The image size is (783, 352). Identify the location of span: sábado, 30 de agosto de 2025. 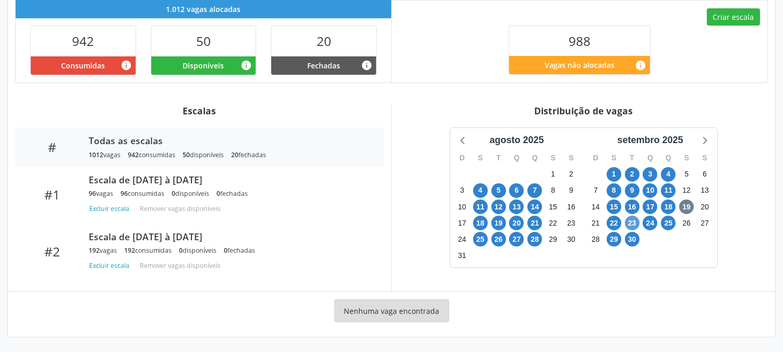
(571, 239).